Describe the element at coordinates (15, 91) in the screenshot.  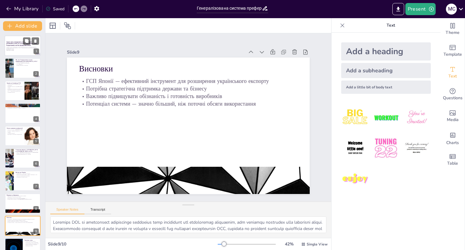
I see `p: ГСП — стратегічний інструмент для розширення експорту` at that location.